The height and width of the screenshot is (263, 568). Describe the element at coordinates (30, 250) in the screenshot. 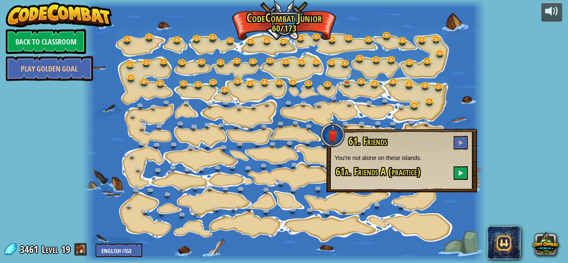

I see `span: 3461` at that location.